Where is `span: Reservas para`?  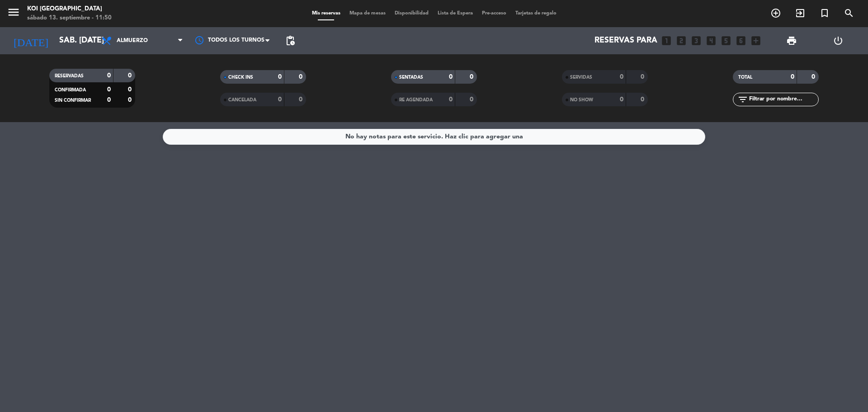
span: Reservas para is located at coordinates (626, 41).